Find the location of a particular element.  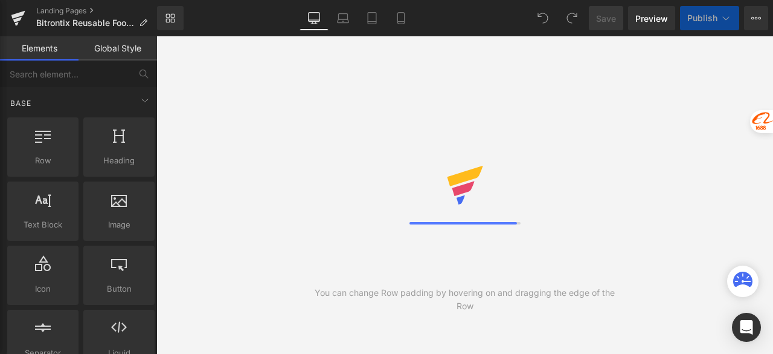

a: Mobile is located at coordinates (401, 18).